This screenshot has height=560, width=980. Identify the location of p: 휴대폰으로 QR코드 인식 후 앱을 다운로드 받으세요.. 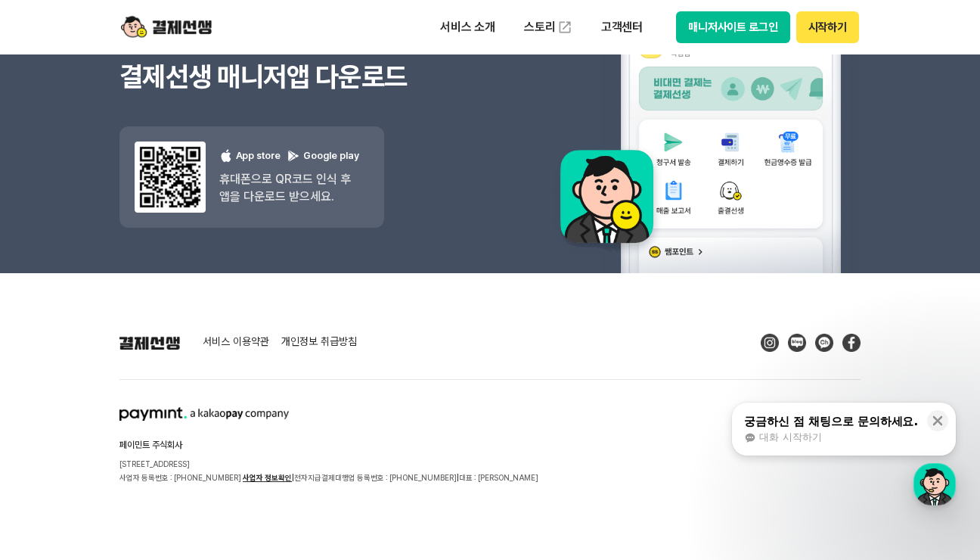
(289, 188).